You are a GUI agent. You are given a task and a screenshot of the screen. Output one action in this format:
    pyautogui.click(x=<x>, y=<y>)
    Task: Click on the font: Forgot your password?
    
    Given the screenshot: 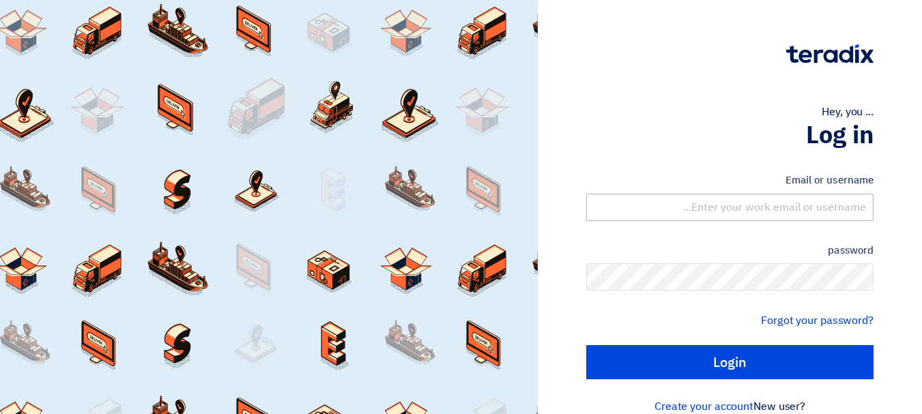 What is the action you would take?
    pyautogui.click(x=817, y=321)
    